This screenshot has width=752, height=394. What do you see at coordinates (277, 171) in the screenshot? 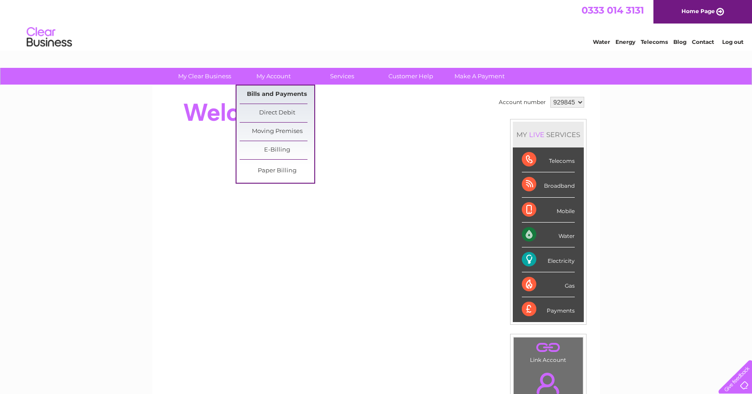
I see `a: Paper Billing` at bounding box center [277, 171].